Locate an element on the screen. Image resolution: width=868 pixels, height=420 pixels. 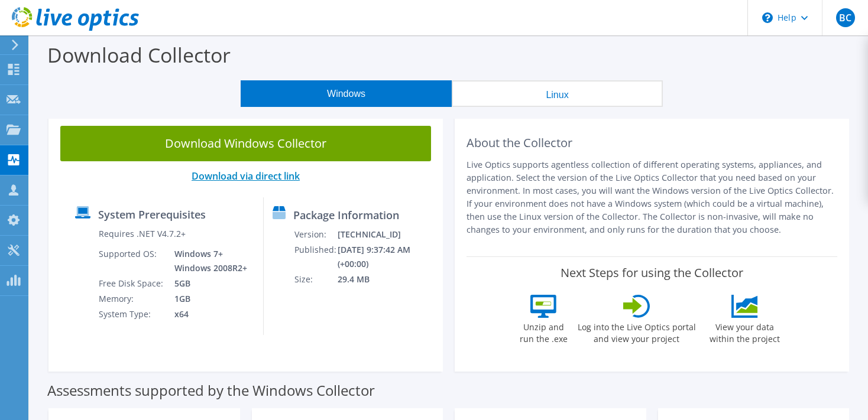
label: Next Steps for using the Collector is located at coordinates (651, 273).